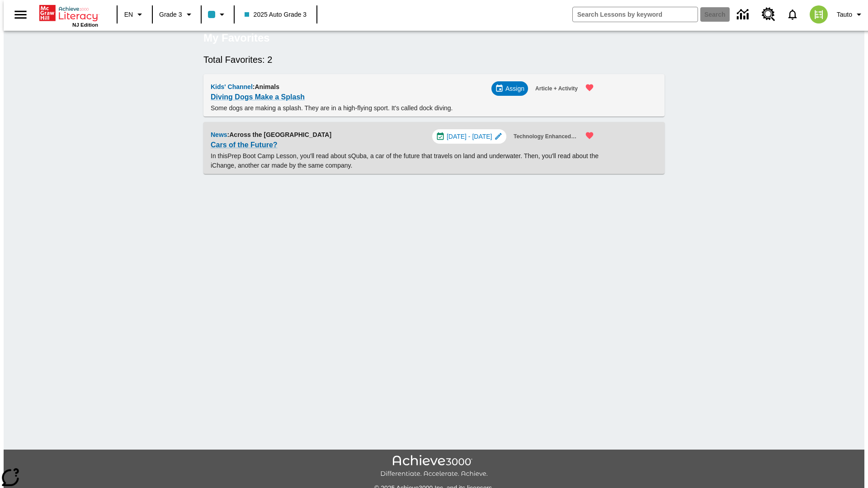  I want to click on span: Technology Enhanced Item, so click(546, 137).